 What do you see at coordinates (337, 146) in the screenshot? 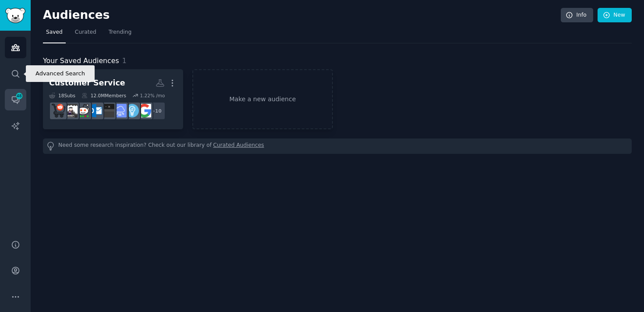
I see `div: Need some research inspiration? Check out our library of` at bounding box center [337, 146].